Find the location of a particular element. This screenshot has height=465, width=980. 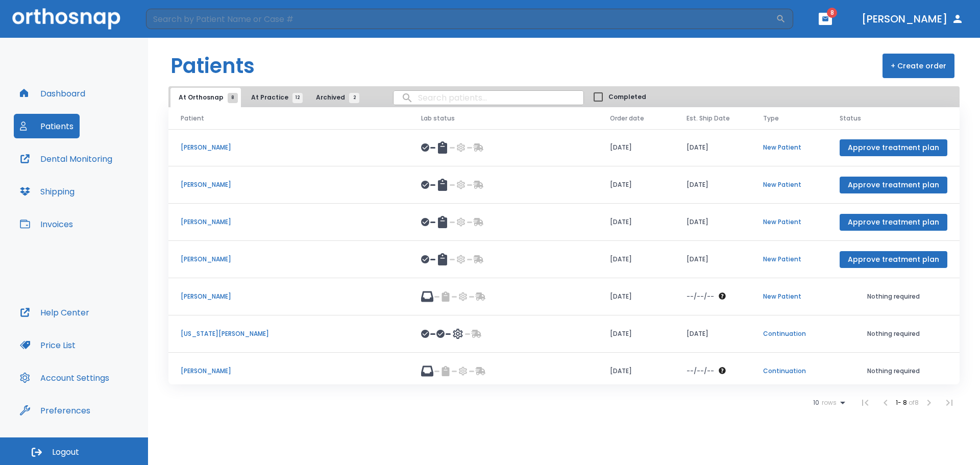

span: Type is located at coordinates (771, 118).